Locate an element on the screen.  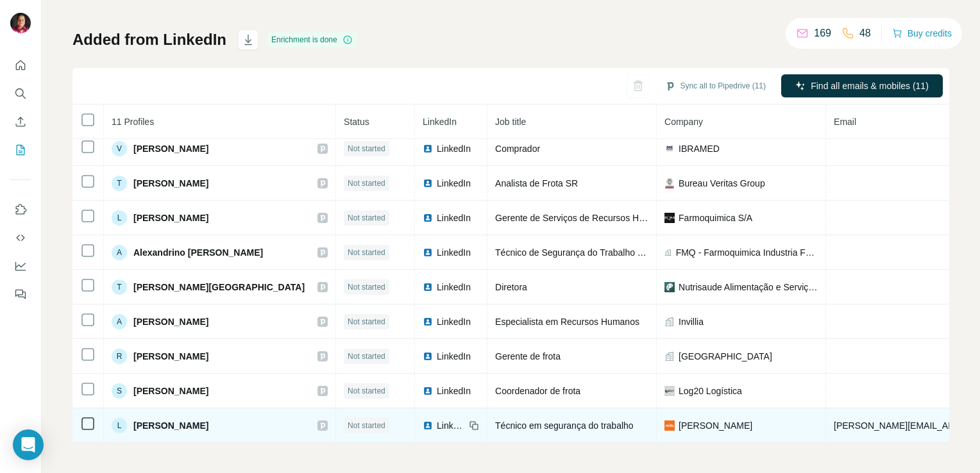
span: Log20 Logística is located at coordinates (710, 391).